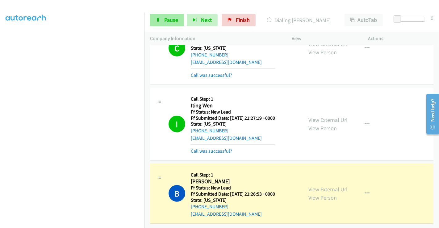 This screenshot has width=439, height=228. What do you see at coordinates (411, 19) in the screenshot?
I see `div: Delay between calls (in seconds)` at bounding box center [411, 19].